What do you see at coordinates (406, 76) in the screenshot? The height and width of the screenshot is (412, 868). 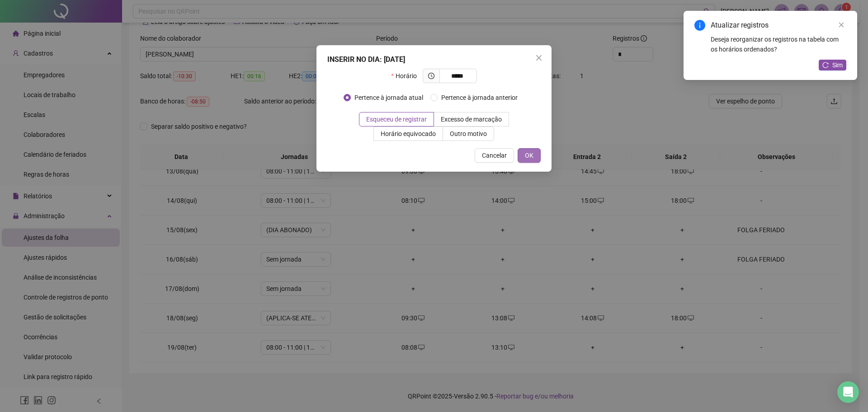 I see `label: Horário` at bounding box center [406, 76].